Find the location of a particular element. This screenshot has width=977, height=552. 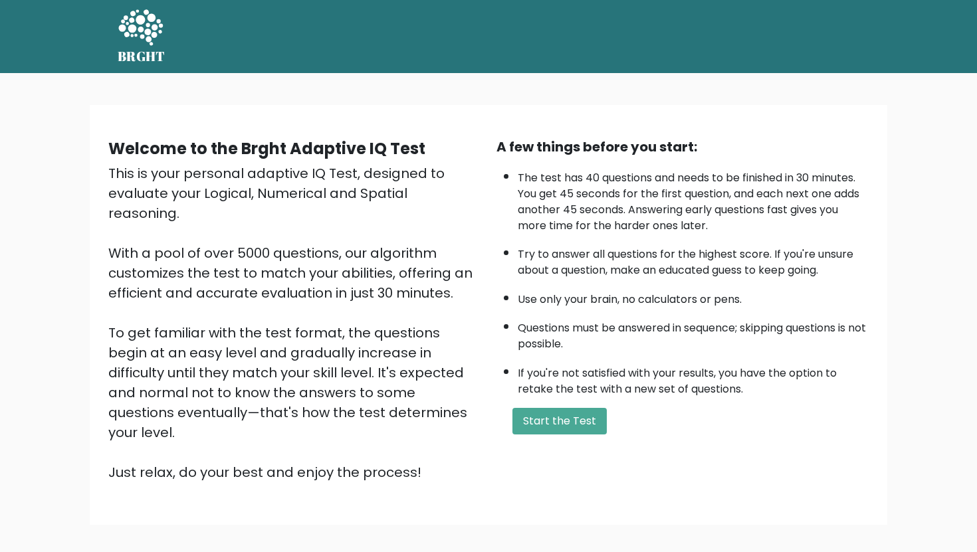

li: Use only your brain, no calculators or pens. is located at coordinates (693, 296).